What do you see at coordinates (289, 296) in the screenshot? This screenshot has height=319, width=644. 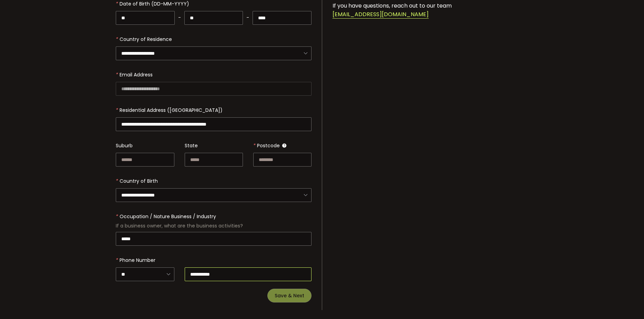 I see `span: Save & Next` at bounding box center [289, 296].